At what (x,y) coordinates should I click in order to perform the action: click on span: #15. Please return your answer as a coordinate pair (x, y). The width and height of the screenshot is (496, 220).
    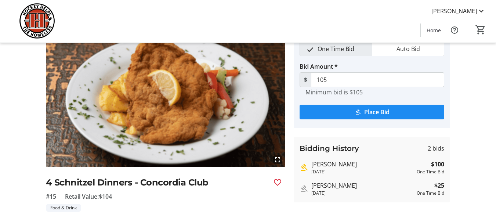
    Looking at the image, I should click on (51, 196).